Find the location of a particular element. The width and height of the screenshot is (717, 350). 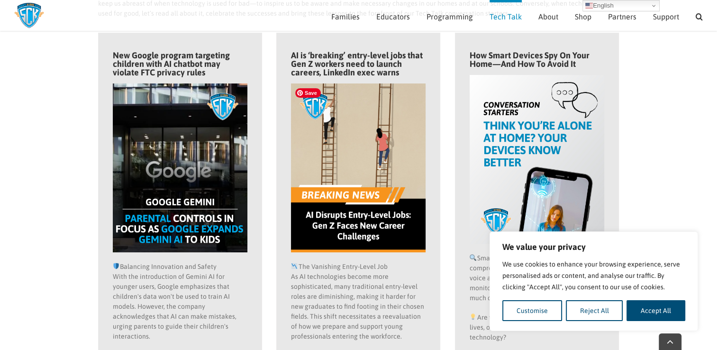

button: Reject All is located at coordinates (594, 310).